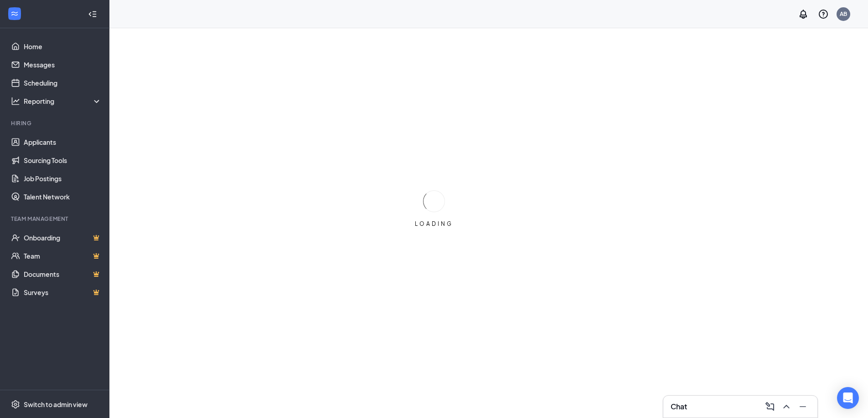 The image size is (868, 418). I want to click on a: DocumentsCrown, so click(63, 274).